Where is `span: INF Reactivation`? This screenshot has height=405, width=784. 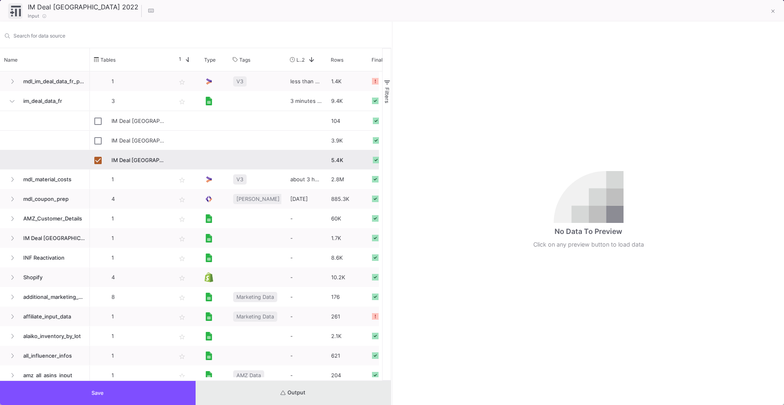 span: INF Reactivation is located at coordinates (52, 258).